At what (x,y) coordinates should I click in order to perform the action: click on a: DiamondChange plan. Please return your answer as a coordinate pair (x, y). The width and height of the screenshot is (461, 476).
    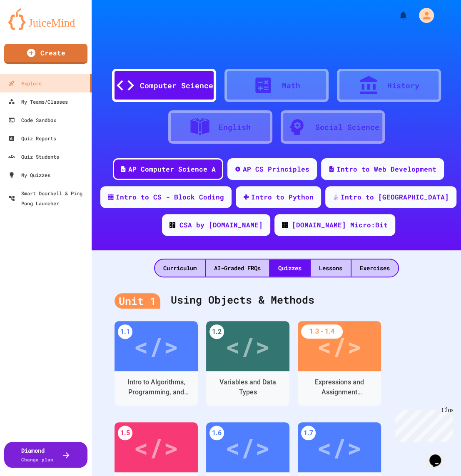
    Looking at the image, I should click on (46, 455).